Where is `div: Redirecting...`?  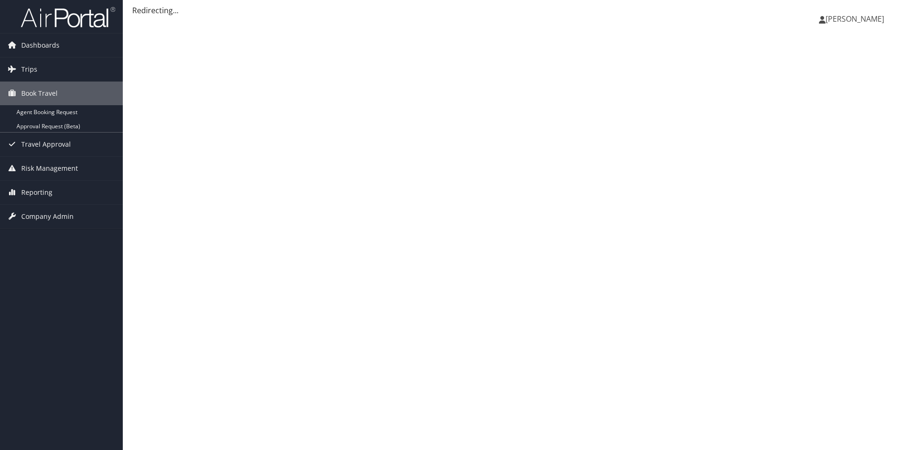
div: Redirecting... is located at coordinates (513, 10).